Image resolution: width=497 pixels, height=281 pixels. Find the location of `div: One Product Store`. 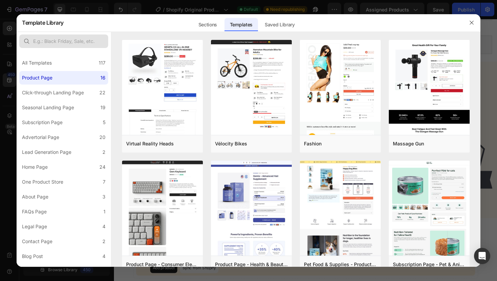

div: One Product Store is located at coordinates (43, 182).